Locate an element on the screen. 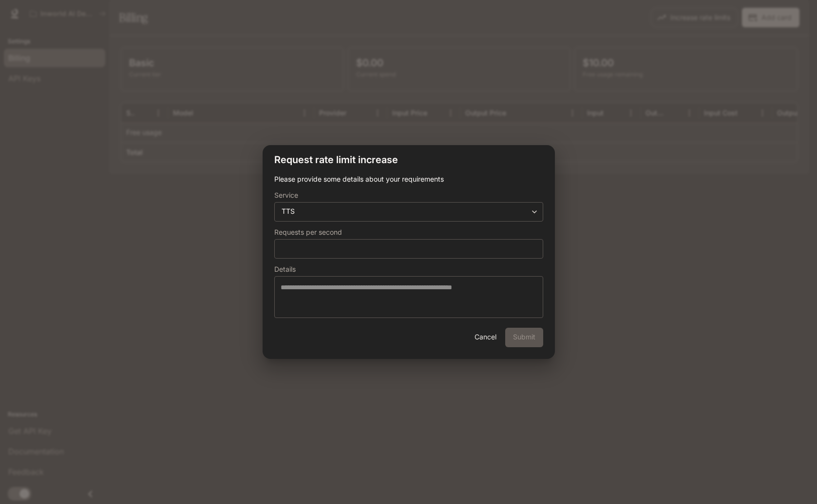  p: Service is located at coordinates (286, 195).